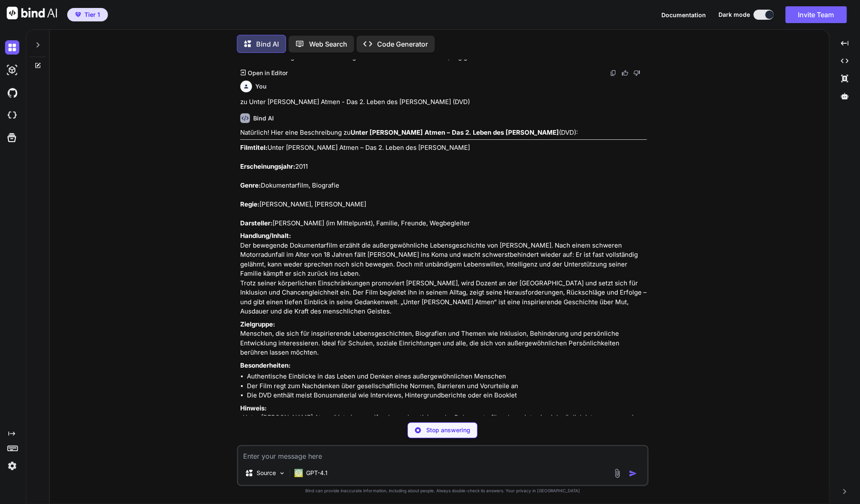  What do you see at coordinates (267, 473) in the screenshot?
I see `p: Source` at bounding box center [267, 473].